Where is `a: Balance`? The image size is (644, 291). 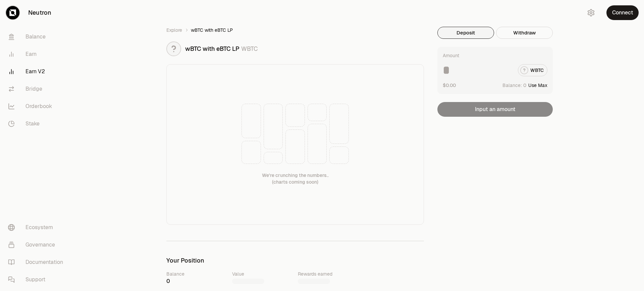
a: Balance is located at coordinates (38, 37).